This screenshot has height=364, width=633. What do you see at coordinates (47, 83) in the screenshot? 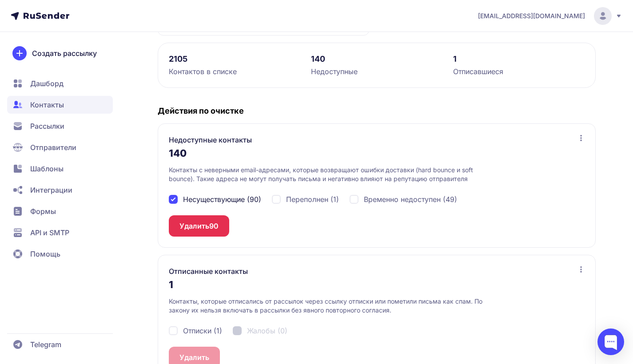
I see `span: Дашборд` at bounding box center [47, 83].